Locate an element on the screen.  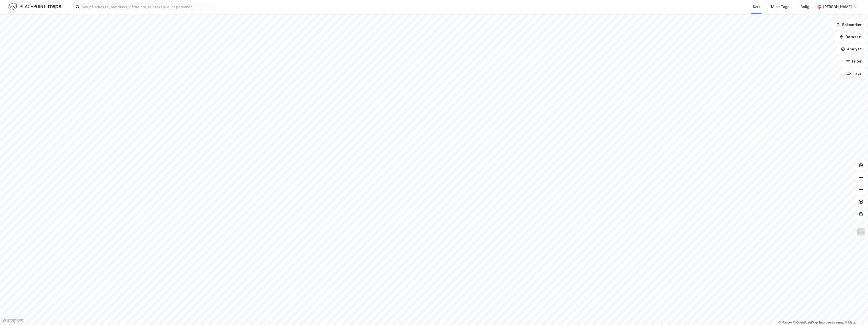
div: Chat Widget is located at coordinates (856, 313).